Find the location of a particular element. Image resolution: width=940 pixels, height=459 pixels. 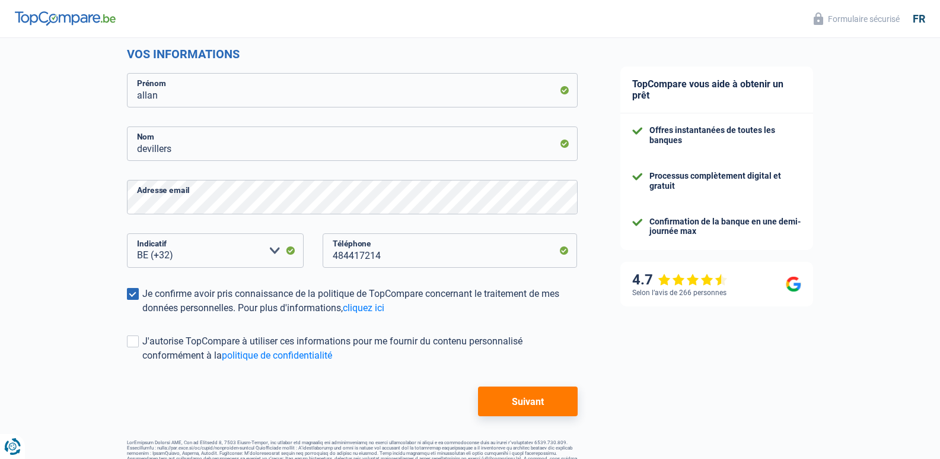

div: 4.7 is located at coordinates (680, 279).